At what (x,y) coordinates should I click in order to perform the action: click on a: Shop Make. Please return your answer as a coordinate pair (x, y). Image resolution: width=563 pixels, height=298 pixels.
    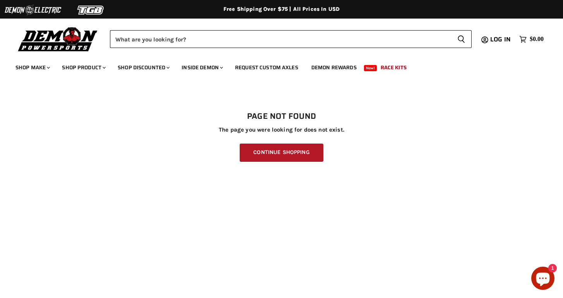
    Looking at the image, I should click on (32, 67).